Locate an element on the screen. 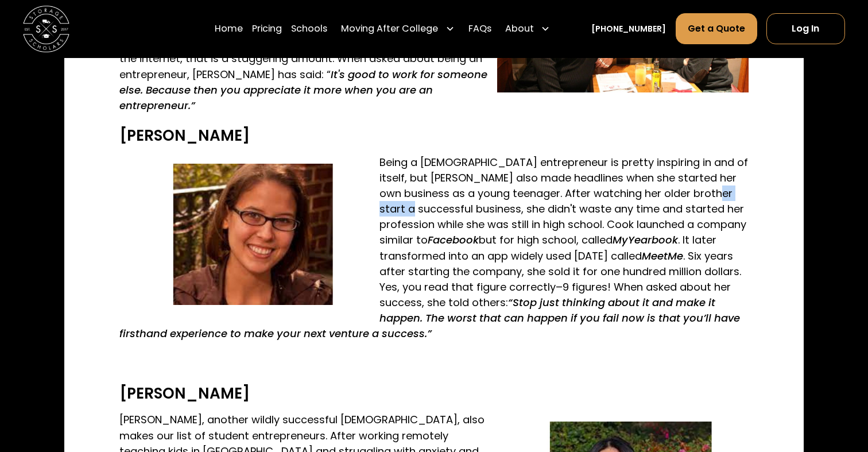 This screenshot has height=452, width=868. a: FAQs is located at coordinates (480, 29).